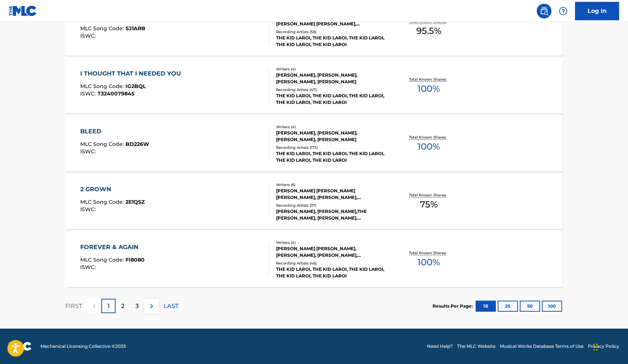  Describe the element at coordinates (109, 306) in the screenshot. I see `p: 1` at that location.